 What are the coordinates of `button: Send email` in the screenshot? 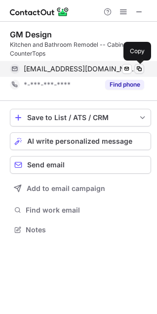 It's located at (80, 165).